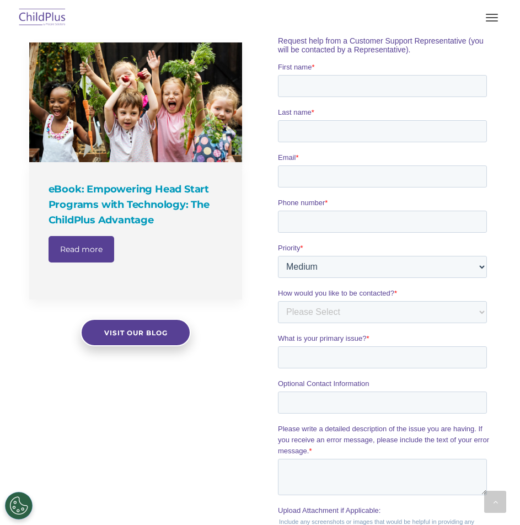 The height and width of the screenshot is (525, 520). Describe the element at coordinates (137, 204) in the screenshot. I see `h4: eBook: Empowering Head Start Programs with Technology: The ChildPlus Advantage` at that location.